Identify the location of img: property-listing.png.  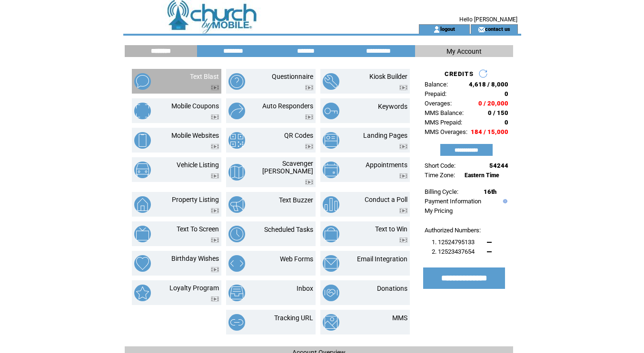
(142, 205).